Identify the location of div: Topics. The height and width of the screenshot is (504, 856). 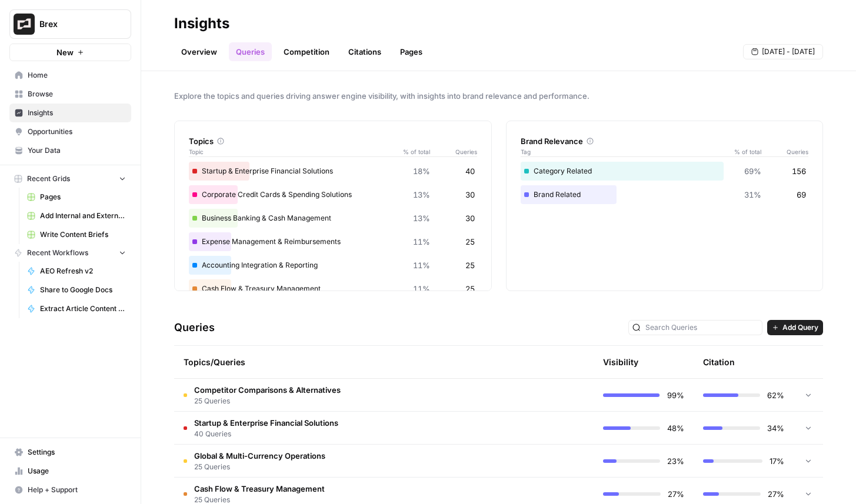
(333, 141).